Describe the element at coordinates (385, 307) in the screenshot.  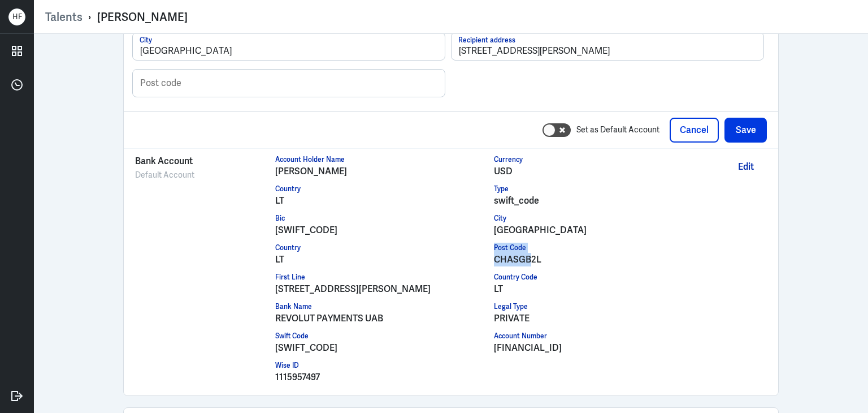
I see `div: Bank Name` at that location.